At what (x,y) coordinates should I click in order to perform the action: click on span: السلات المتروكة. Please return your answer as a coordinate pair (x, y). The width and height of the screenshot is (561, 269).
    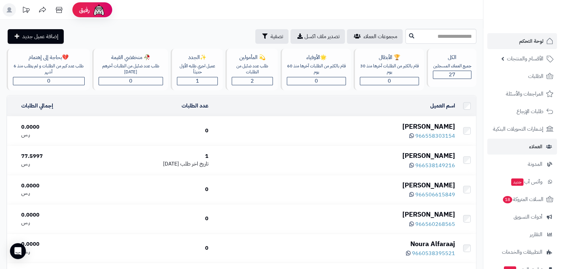
    Looking at the image, I should click on (523, 199).